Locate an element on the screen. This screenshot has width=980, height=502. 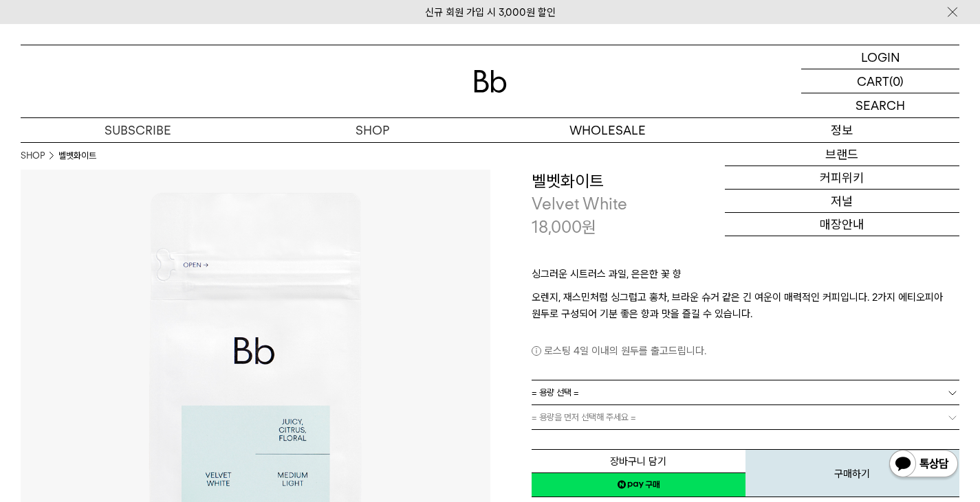
a: SUBSCRIBE is located at coordinates (138, 130).